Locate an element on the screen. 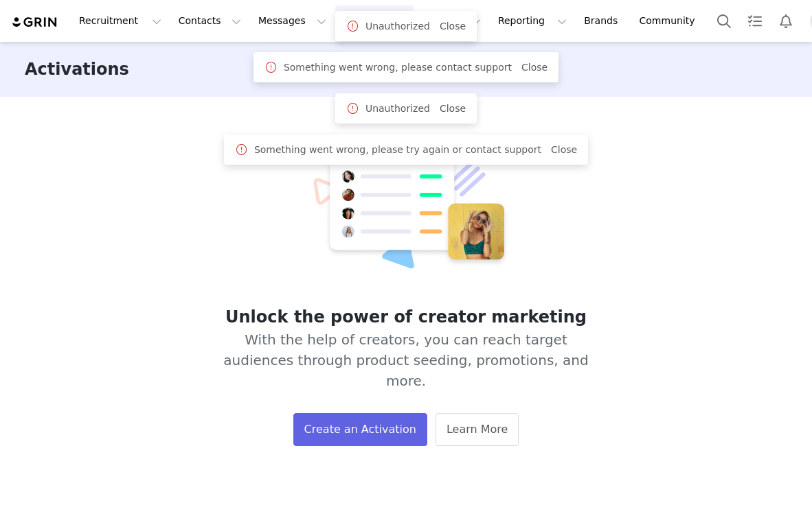 The height and width of the screenshot is (505, 812). button: Recruitment is located at coordinates (120, 21).